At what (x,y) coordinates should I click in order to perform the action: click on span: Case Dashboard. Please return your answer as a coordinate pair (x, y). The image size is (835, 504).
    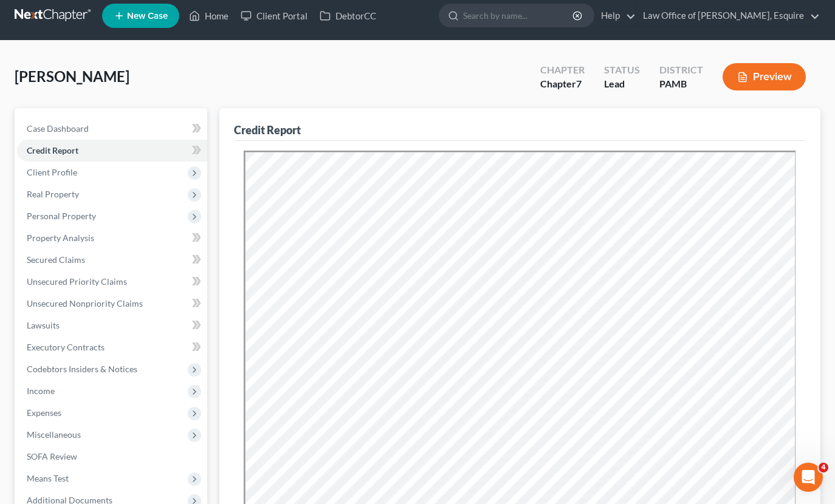
    Looking at the image, I should click on (57, 128).